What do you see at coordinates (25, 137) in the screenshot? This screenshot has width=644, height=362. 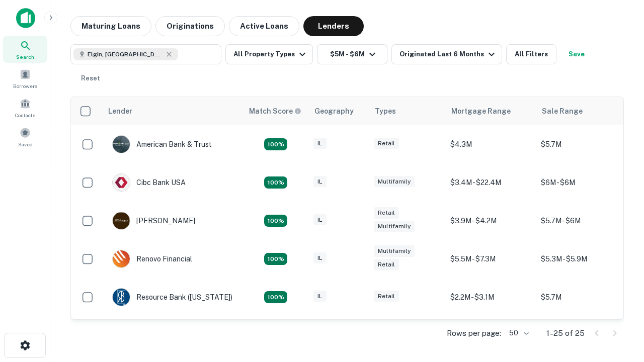 I see `div: Saved` at bounding box center [25, 137].